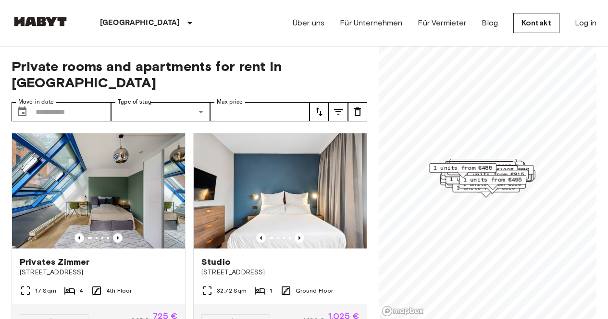  I want to click on a: Für Vermieter, so click(441, 23).